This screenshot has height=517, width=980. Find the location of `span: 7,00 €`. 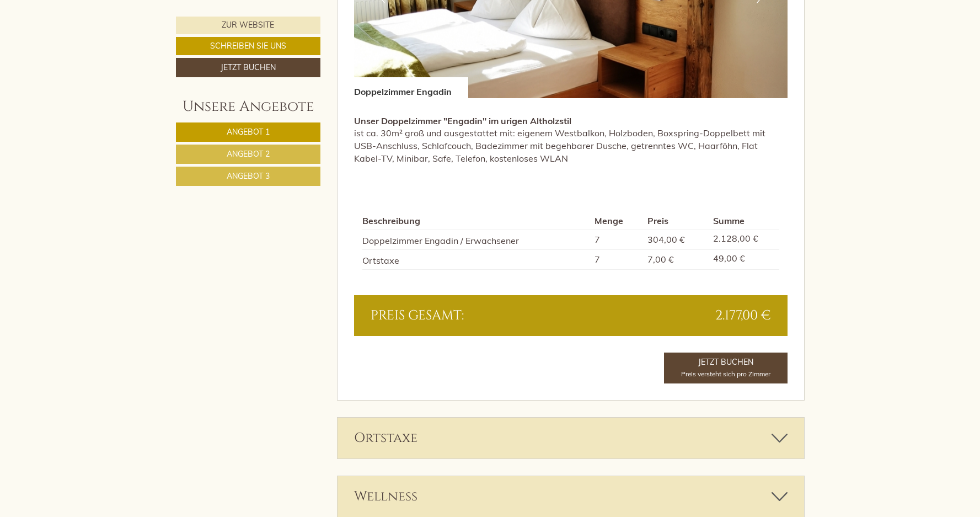

span: 7,00 € is located at coordinates (661, 259).